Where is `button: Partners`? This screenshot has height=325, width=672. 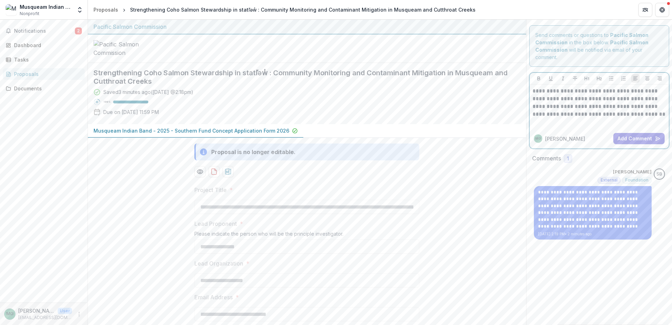
button: Partners is located at coordinates (645, 10).